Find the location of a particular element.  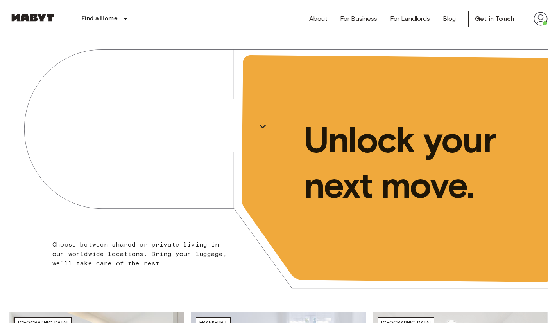

img: Habyt is located at coordinates (33, 18).